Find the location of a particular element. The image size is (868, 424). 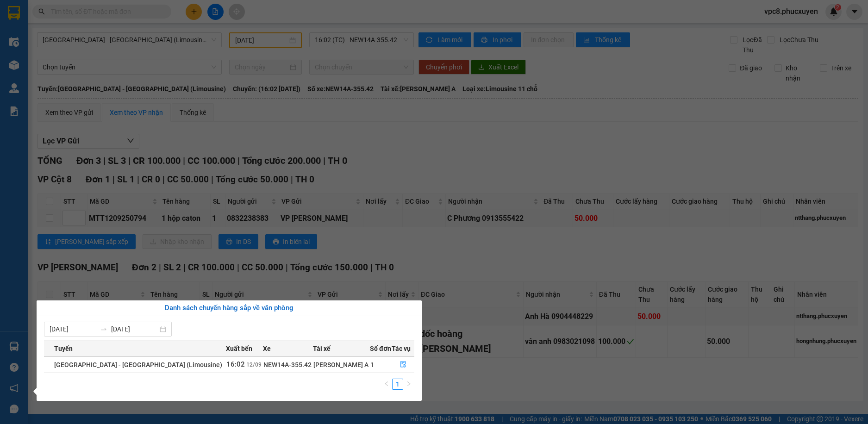

li: 1 is located at coordinates (398, 385).